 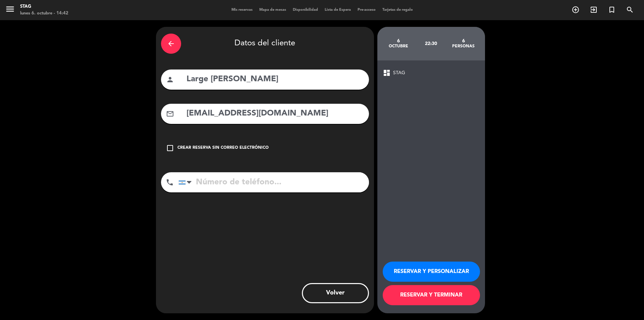 What do you see at coordinates (594, 10) in the screenshot?
I see `i: exit_to_app` at bounding box center [594, 10].